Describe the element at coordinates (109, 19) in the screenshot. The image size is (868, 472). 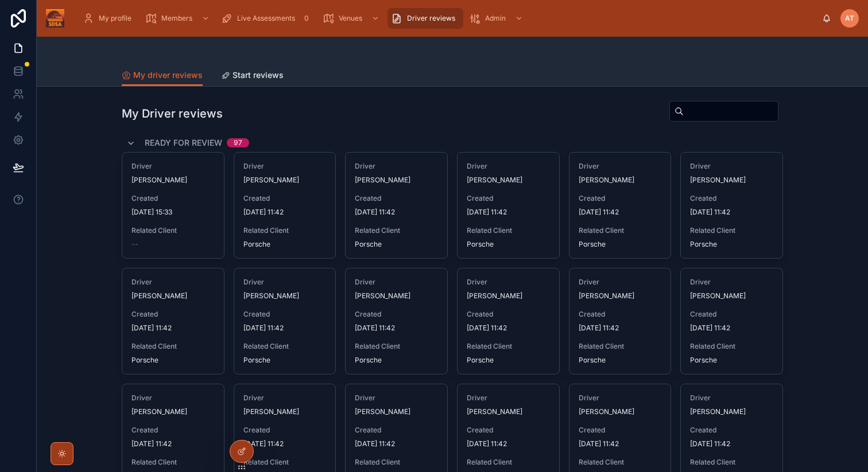
I see `a: My profile` at that location.